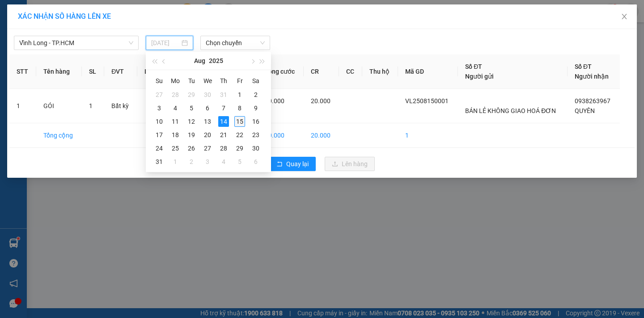 This screenshot has height=318, width=644. Describe the element at coordinates (191, 95) in the screenshot. I see `td: 2025-07-29` at that location.